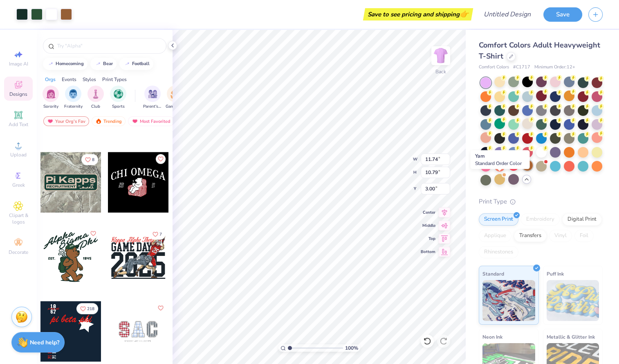 The height and width of the screenshot is (364, 619). Describe the element at coordinates (118, 93) in the screenshot. I see `img: Sports Image` at that location.